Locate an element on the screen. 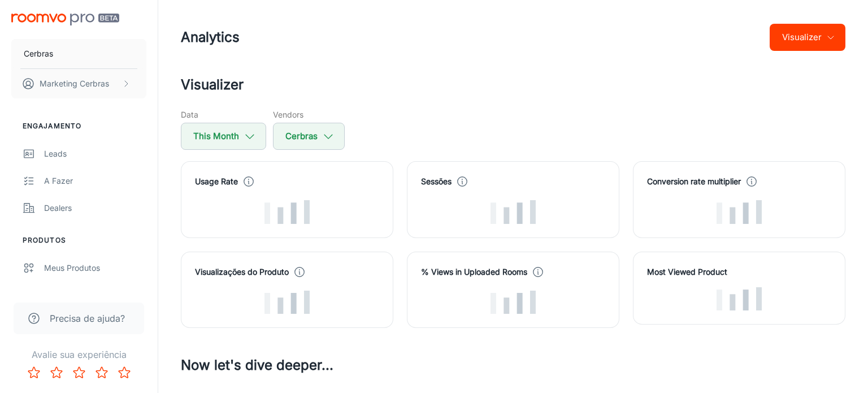  h4: Most Viewed Product is located at coordinates (739, 272).